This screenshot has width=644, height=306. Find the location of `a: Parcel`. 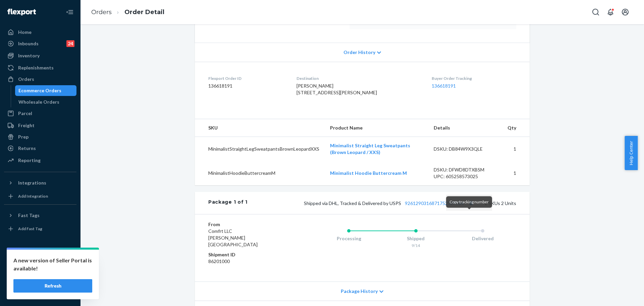

a: Parcel is located at coordinates (41, 113).